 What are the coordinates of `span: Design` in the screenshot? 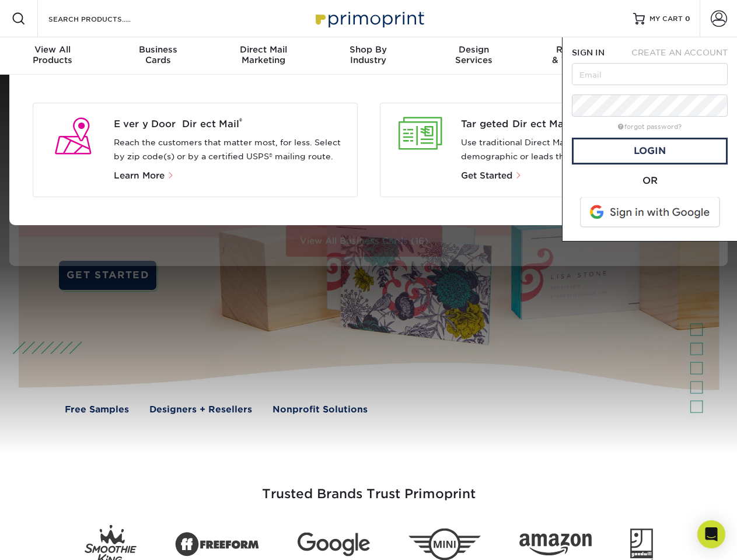 It's located at (473, 50).